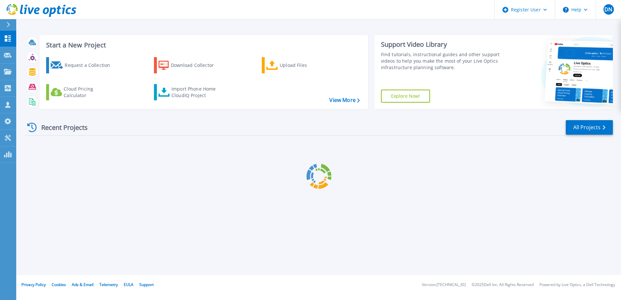  What do you see at coordinates (406, 96) in the screenshot?
I see `a: Explore Now!` at bounding box center [406, 96].